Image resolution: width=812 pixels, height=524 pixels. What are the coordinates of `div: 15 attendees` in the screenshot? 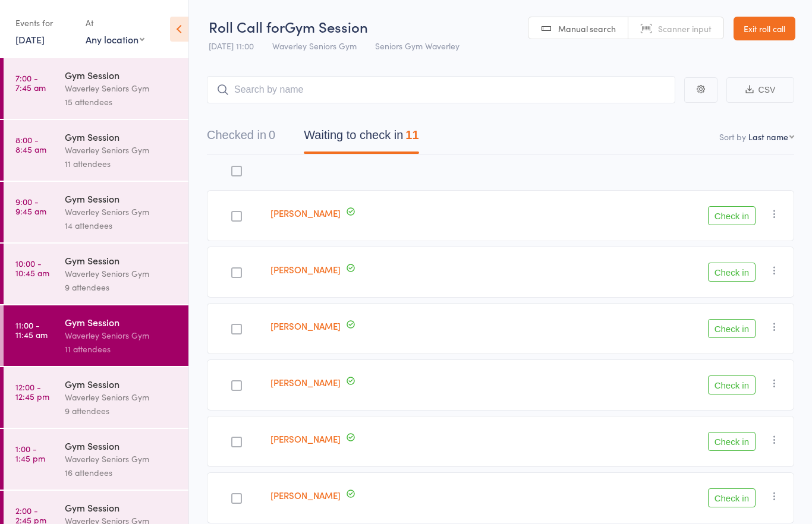 It's located at (121, 102).